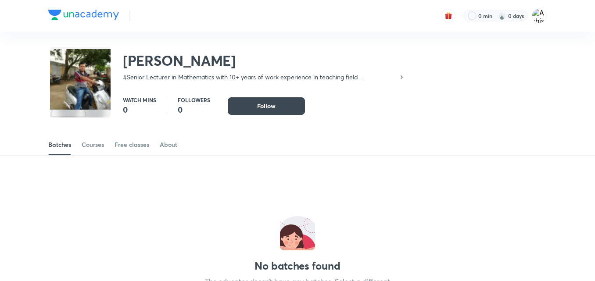 Image resolution: width=595 pixels, height=281 pixels. What do you see at coordinates (267, 106) in the screenshot?
I see `button: Follow` at bounding box center [267, 106].